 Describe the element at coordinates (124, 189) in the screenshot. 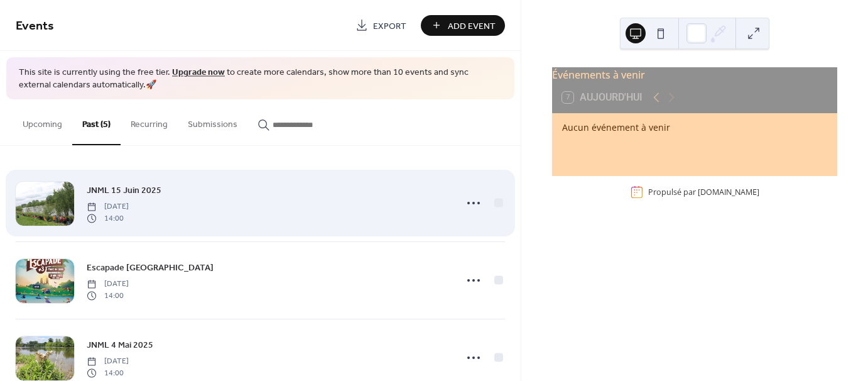

I see `a: JNML 15 Juin 2025` at that location.